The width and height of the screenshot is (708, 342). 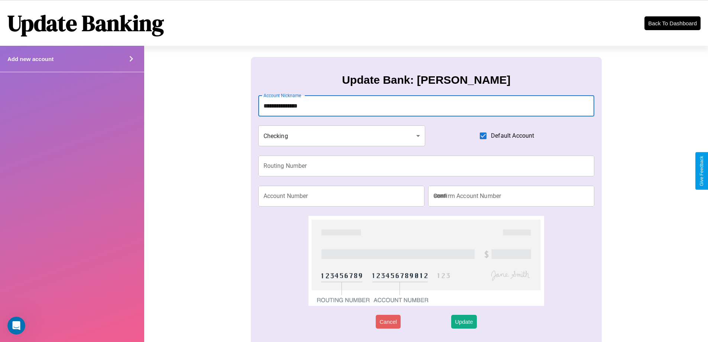 What do you see at coordinates (673, 23) in the screenshot?
I see `button: Back To Dashboard` at bounding box center [673, 23].